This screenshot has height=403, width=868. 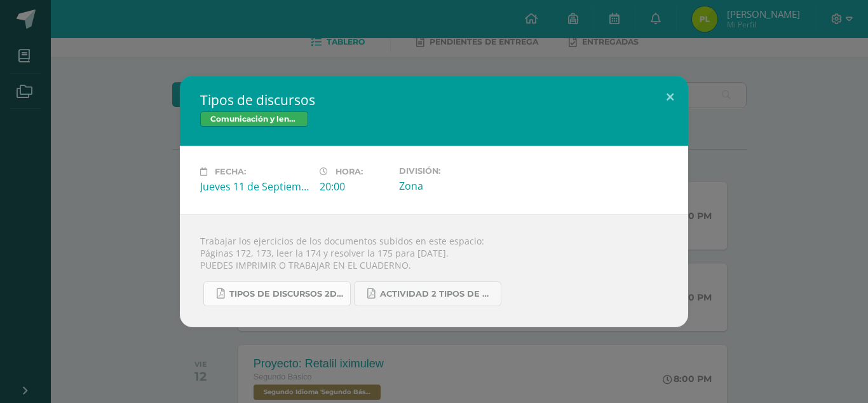 What do you see at coordinates (287, 294) in the screenshot?
I see `span: Tipos de discursos 2do. Bás..pdf` at bounding box center [287, 294].